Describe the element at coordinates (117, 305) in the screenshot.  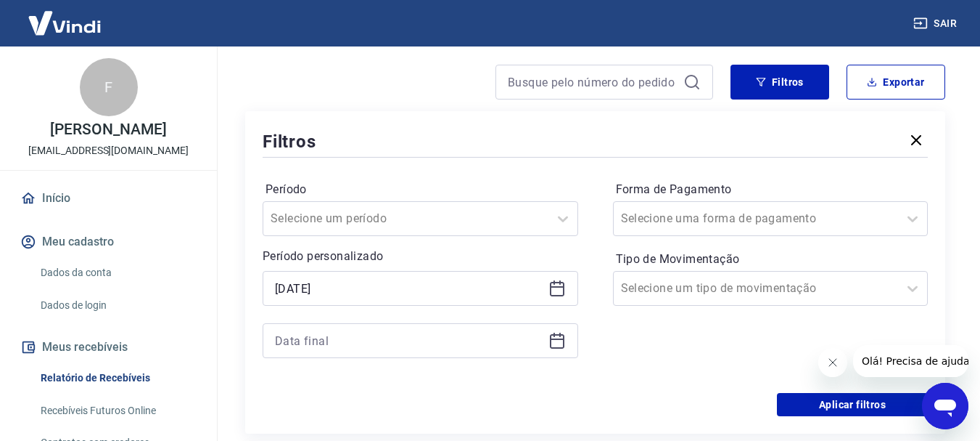
I see `a: Dados de login` at that location.